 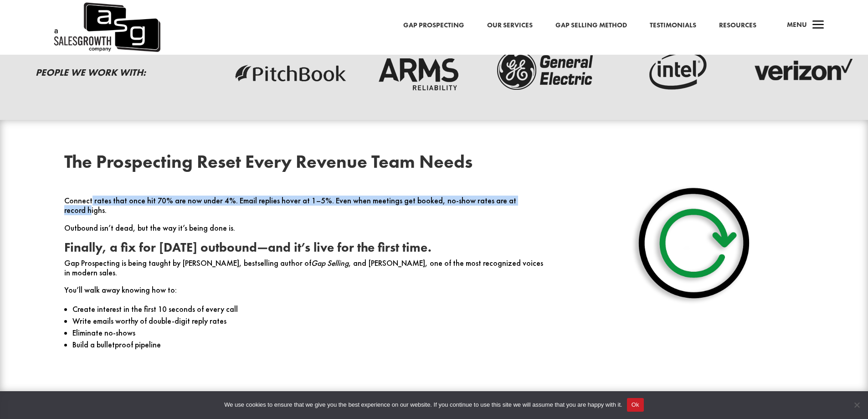 I want to click on p: You’ll walk away knowing how to:, so click(x=304, y=294).